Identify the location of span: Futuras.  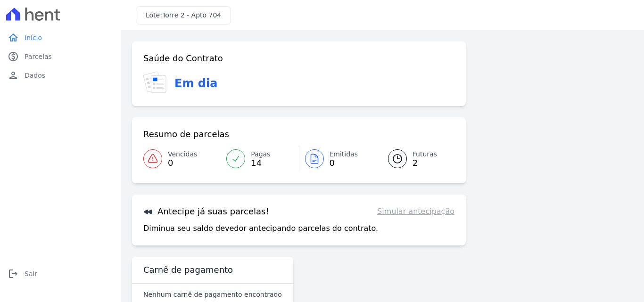
(425, 154).